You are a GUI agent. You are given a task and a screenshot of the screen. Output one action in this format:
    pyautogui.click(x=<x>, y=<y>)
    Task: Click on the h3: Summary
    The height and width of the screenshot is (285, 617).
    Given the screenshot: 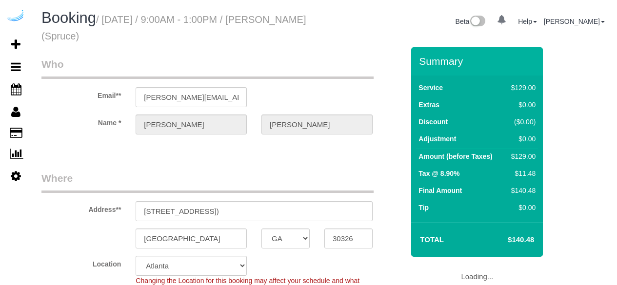 What is the action you would take?
    pyautogui.click(x=478, y=61)
    